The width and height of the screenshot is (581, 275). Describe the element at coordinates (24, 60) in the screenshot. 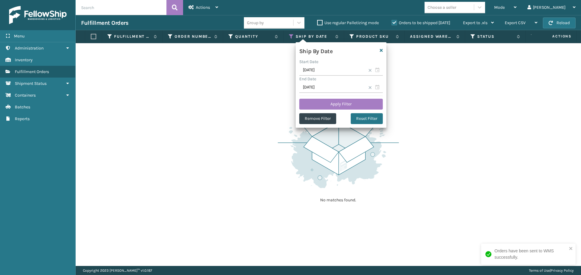

I see `span: Inventory` at that location.